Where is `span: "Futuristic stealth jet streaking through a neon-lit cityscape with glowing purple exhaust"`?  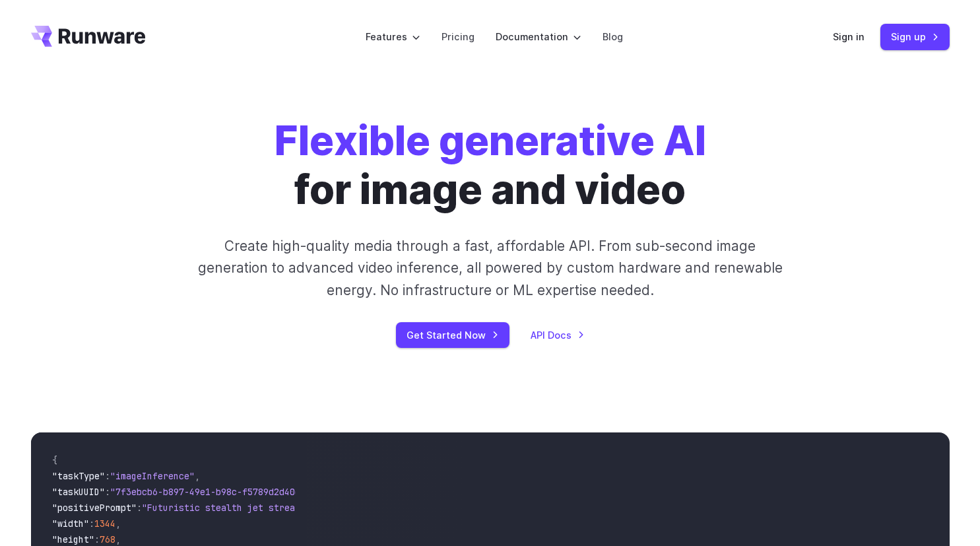 span: "Futuristic stealth jet streaking through a neon-lit cityscape with glowing purple exhaust" is located at coordinates (382, 508).